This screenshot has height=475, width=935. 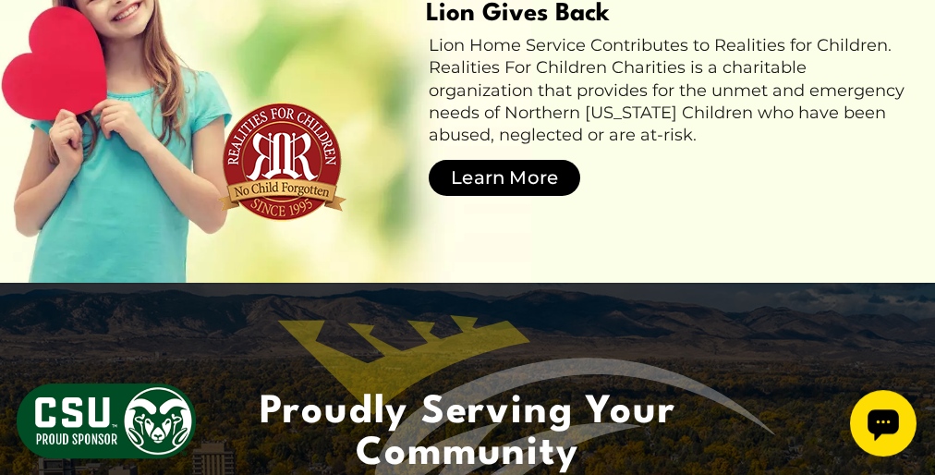 What do you see at coordinates (106, 420) in the screenshot?
I see `img: CSU Sponsor Badge` at bounding box center [106, 420].